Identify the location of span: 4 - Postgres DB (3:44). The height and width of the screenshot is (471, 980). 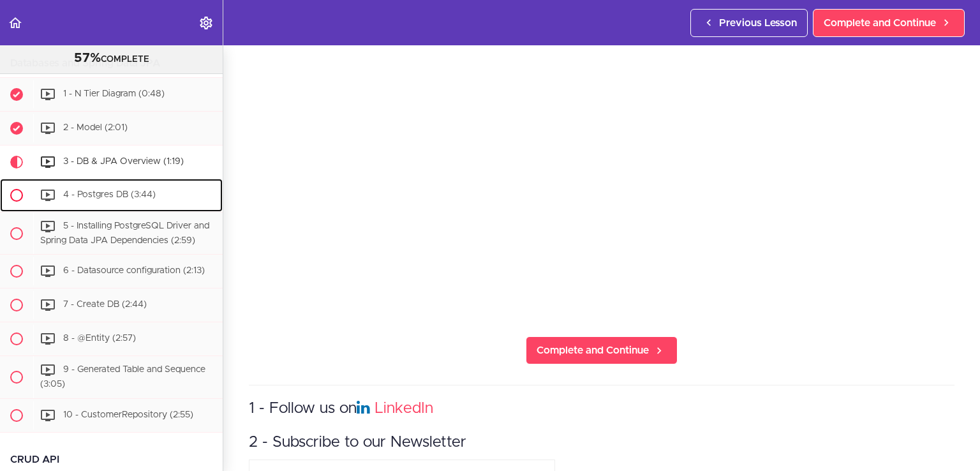
(109, 195).